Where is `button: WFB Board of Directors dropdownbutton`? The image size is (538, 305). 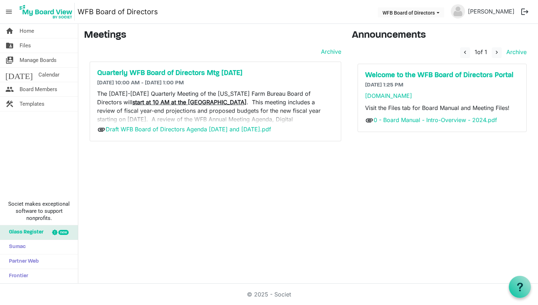
button: WFB Board of Directors dropdownbutton is located at coordinates (411, 12).